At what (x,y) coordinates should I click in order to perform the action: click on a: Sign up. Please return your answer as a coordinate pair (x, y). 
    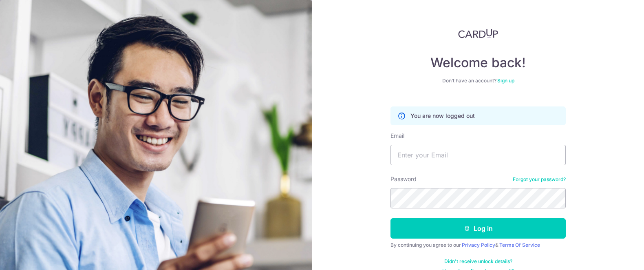
    Looking at the image, I should click on (506, 80).